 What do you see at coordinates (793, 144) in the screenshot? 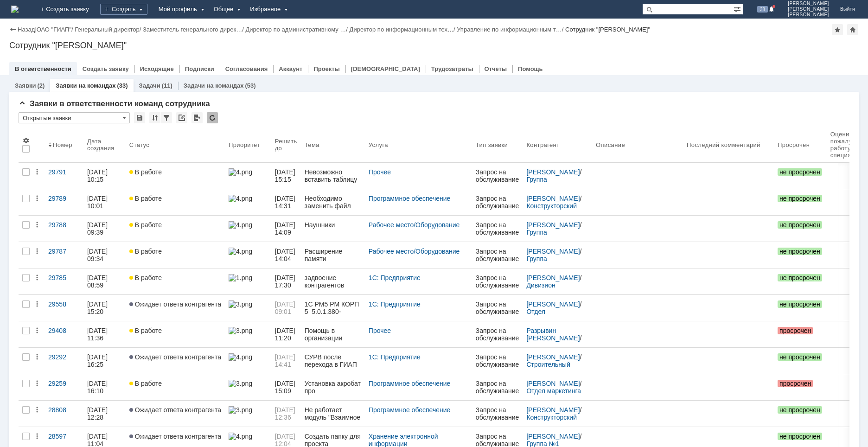
I see `div: Просрочен` at bounding box center [793, 144].